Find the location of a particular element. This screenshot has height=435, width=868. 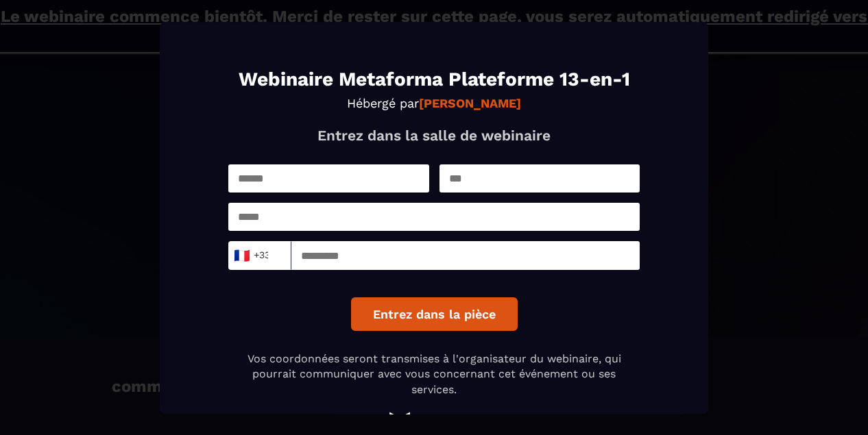

p: Entrez dans la salle de webinaire is located at coordinates (434, 135).